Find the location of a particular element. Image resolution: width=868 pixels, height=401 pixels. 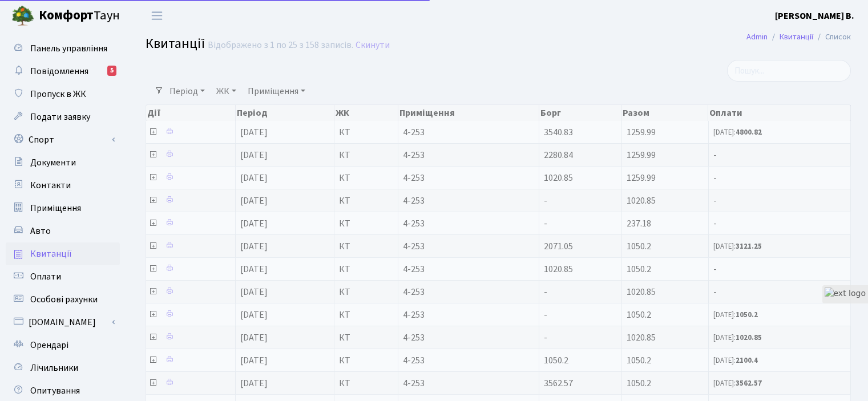

a: Орендарі is located at coordinates (63, 345).